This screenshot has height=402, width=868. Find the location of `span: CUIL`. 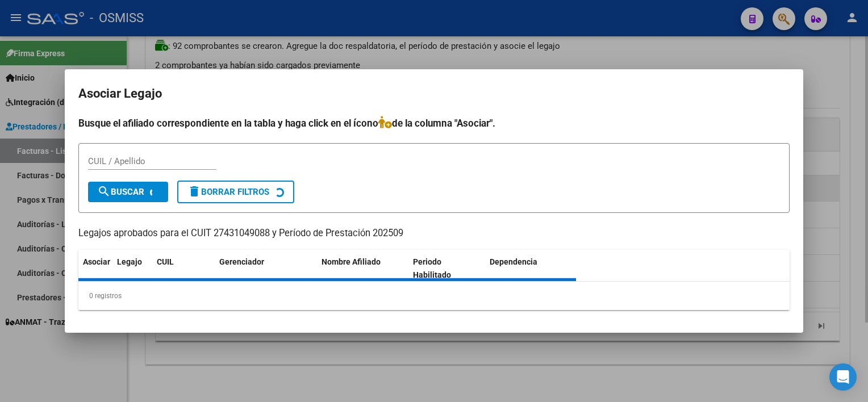

span: CUIL is located at coordinates (165, 262).